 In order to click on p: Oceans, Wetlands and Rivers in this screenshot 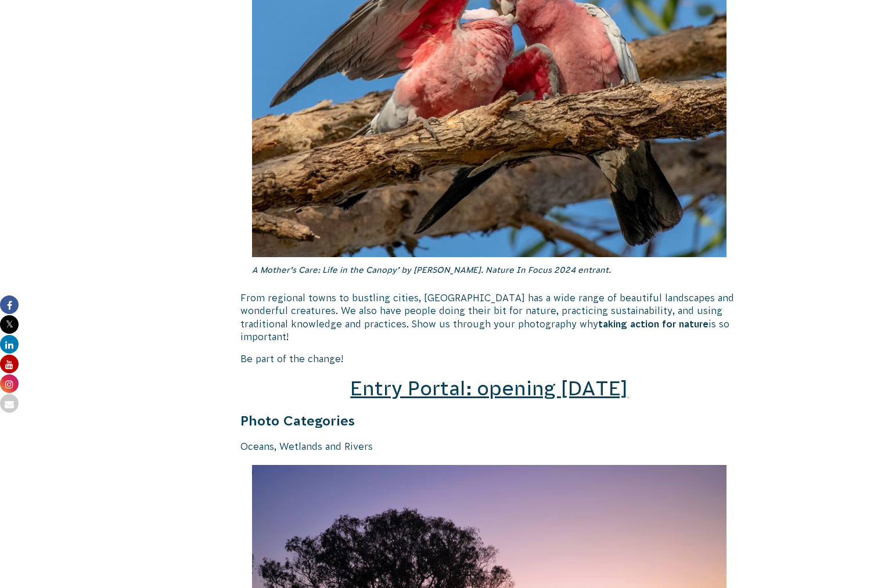, I will do `click(490, 446)`.